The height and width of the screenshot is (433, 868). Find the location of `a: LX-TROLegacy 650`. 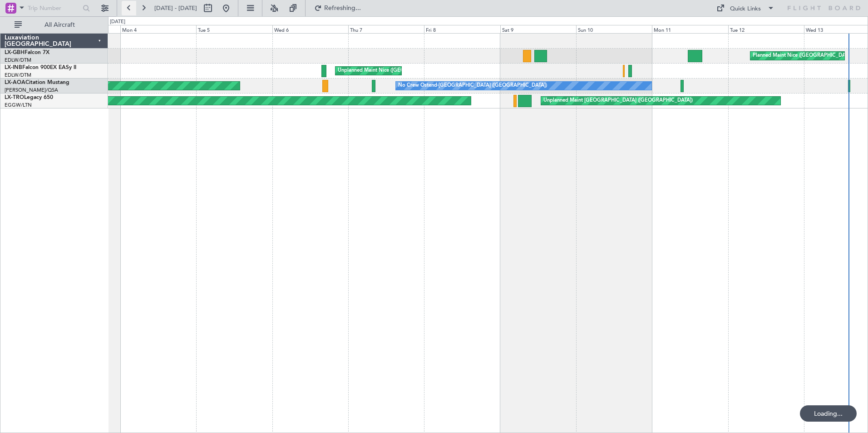

a: LX-TROLegacy 650 is located at coordinates (29, 97).